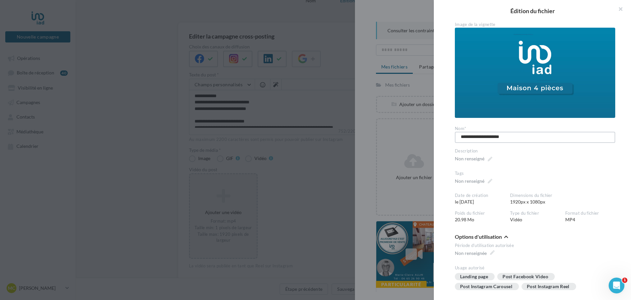  I want to click on div: Poids du fichier, so click(480, 213).